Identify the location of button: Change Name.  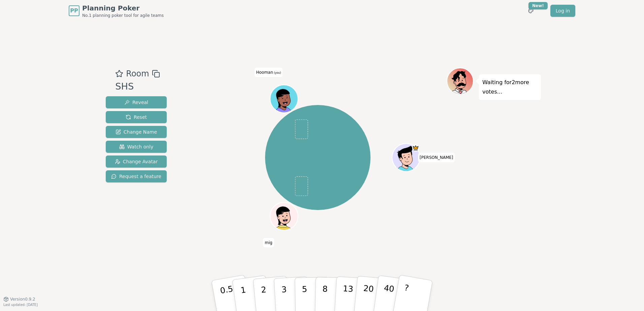
(136, 132).